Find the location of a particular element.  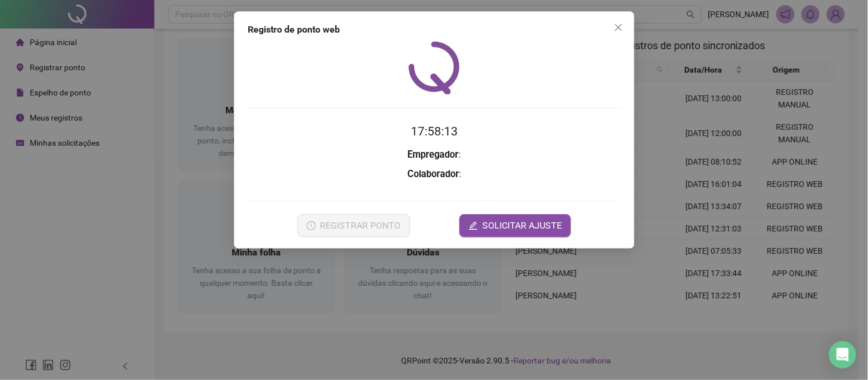

button: Close is located at coordinates (618, 28).